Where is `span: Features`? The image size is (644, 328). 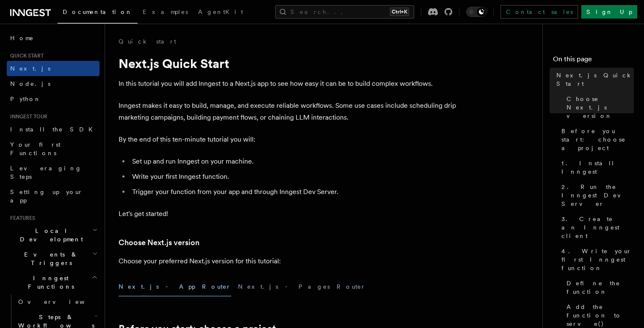 span: Features is located at coordinates (21, 218).